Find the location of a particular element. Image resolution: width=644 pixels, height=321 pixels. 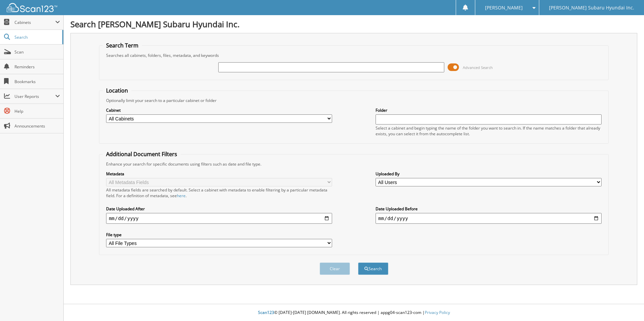

div: Enhance your search for specific documents using filters such as date and file type. is located at coordinates (354, 164).